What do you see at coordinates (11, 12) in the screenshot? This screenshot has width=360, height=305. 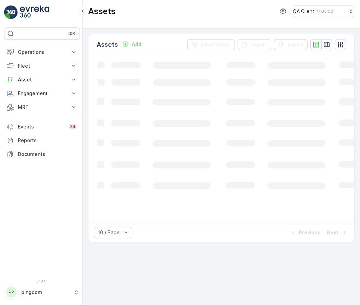 I see `img: logo` at bounding box center [11, 12].